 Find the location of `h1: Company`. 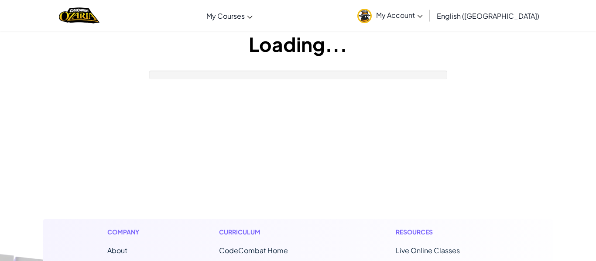

h1: Company is located at coordinates (127, 232).